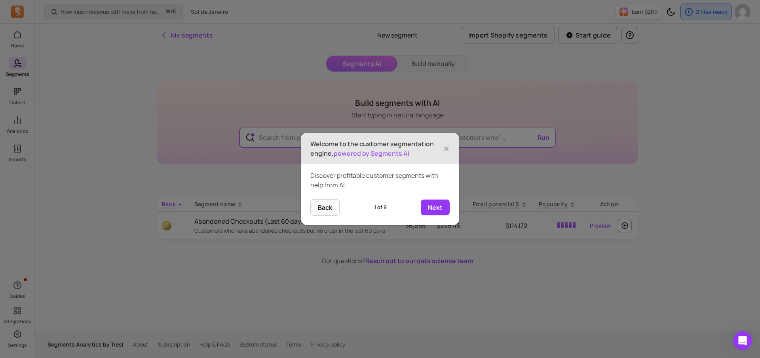  What do you see at coordinates (380, 182) in the screenshot?
I see `div: Discover profitable customer segments with help from AI.` at bounding box center [380, 182].